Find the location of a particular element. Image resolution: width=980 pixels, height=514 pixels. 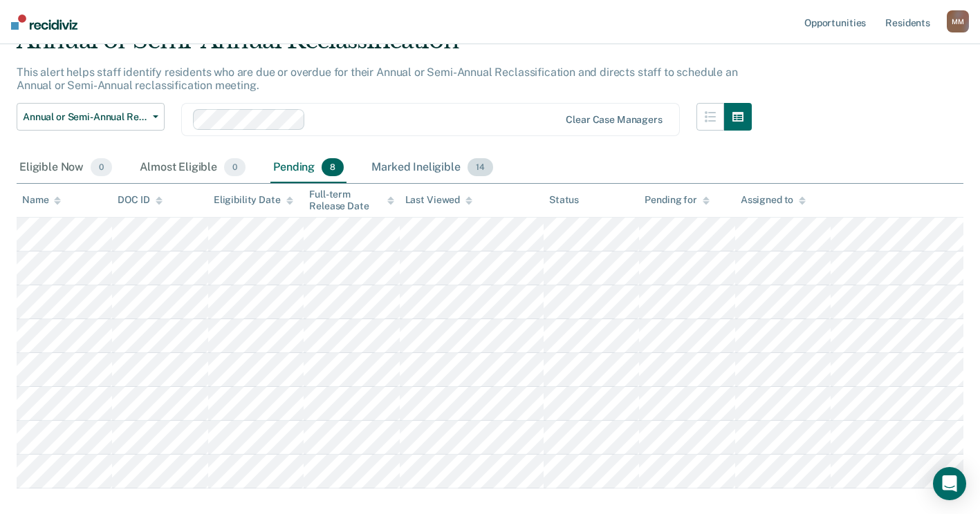

div: Open Intercom Messenger is located at coordinates (949, 484).